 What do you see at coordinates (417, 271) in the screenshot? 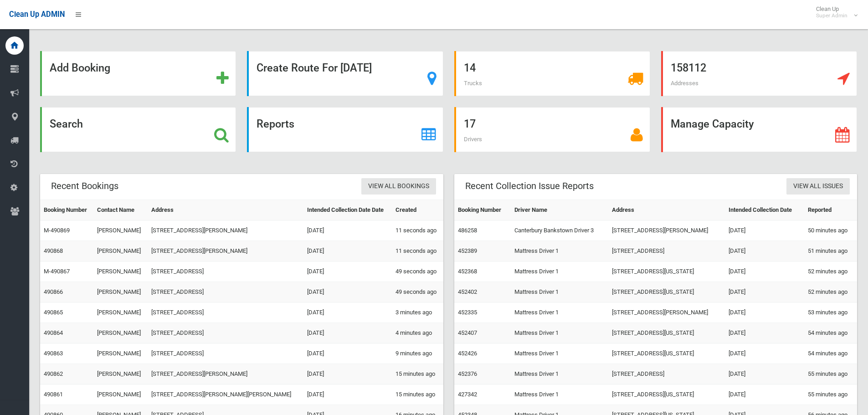
I see `td: 49 seconds ago` at bounding box center [417, 271].